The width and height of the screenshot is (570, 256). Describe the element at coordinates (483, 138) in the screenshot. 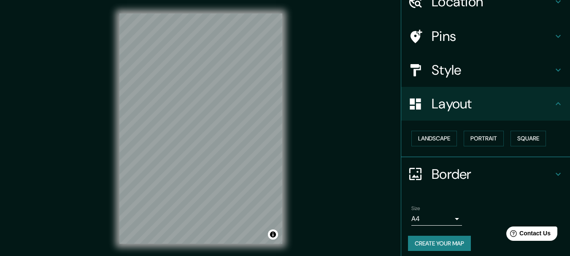

I see `button: Portrait` at that location.